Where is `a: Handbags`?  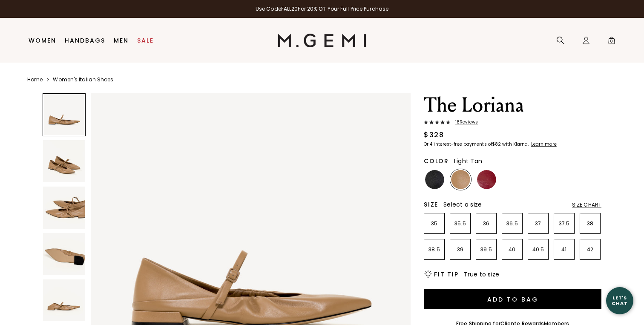
a: Handbags is located at coordinates (85, 41).